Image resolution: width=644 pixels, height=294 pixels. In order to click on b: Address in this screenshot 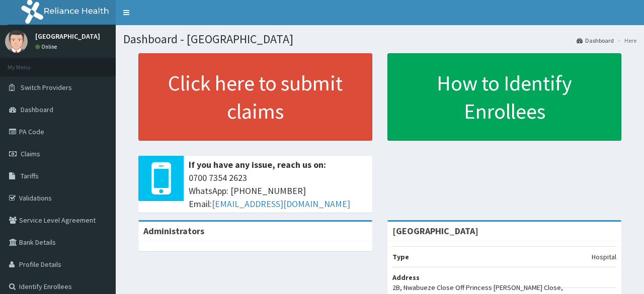, I will do `click(406, 278)`.